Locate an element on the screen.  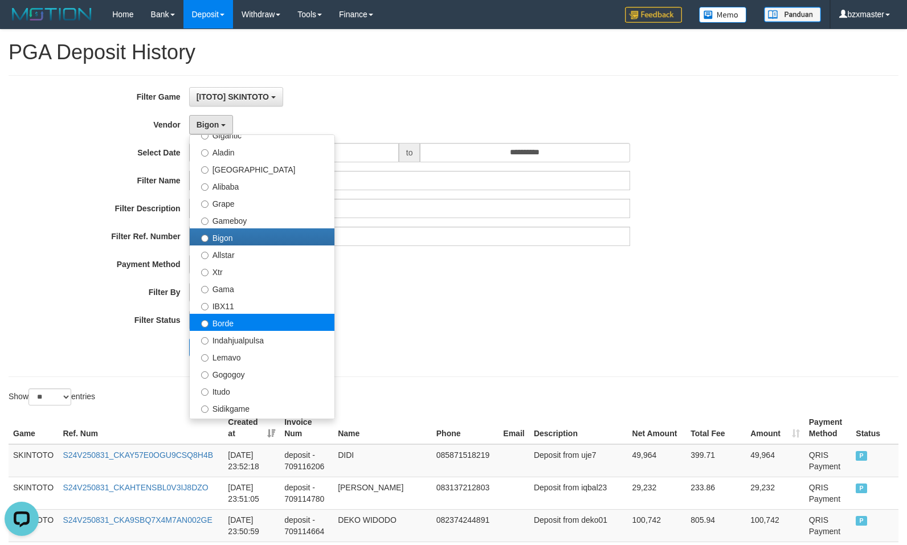
input: Itudo is located at coordinates (204, 392).